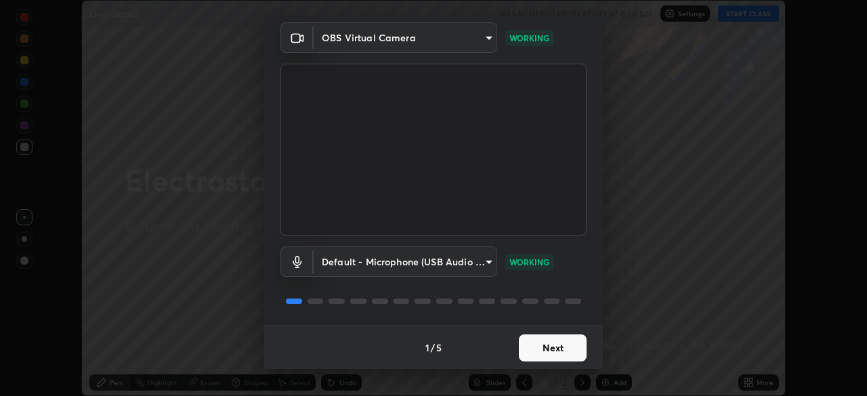  I want to click on button: Next, so click(553, 348).